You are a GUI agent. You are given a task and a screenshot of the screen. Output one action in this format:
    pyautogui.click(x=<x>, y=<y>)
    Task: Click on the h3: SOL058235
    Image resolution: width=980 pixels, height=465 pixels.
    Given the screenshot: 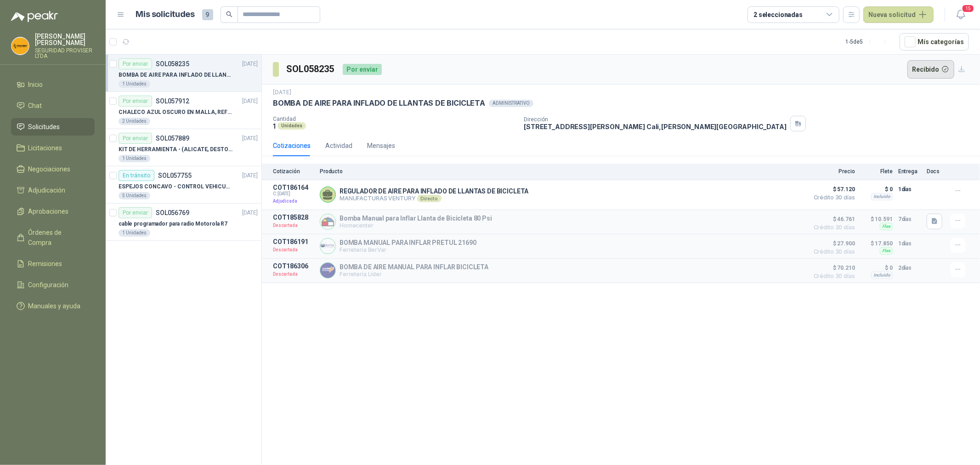 What is the action you would take?
    pyautogui.click(x=311, y=69)
    